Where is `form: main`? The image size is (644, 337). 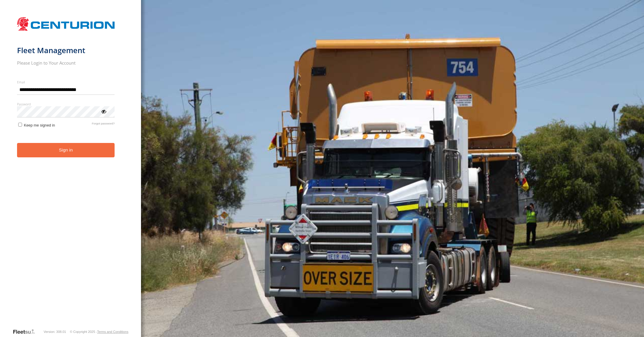 form: main is located at coordinates (70, 171).